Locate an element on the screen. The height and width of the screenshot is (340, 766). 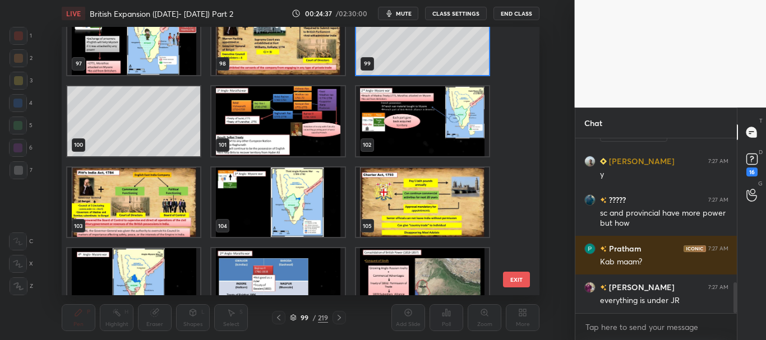
div: sc and provincial have more power but how is located at coordinates (664, 219).